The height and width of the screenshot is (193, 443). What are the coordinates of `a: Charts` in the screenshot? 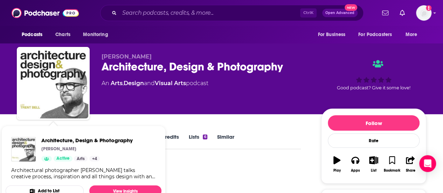 It's located at (63, 35).